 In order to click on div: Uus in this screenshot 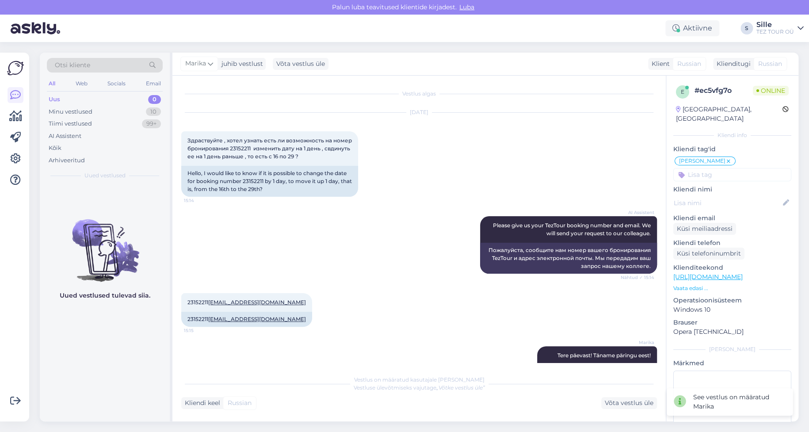, I will do `click(54, 99)`.